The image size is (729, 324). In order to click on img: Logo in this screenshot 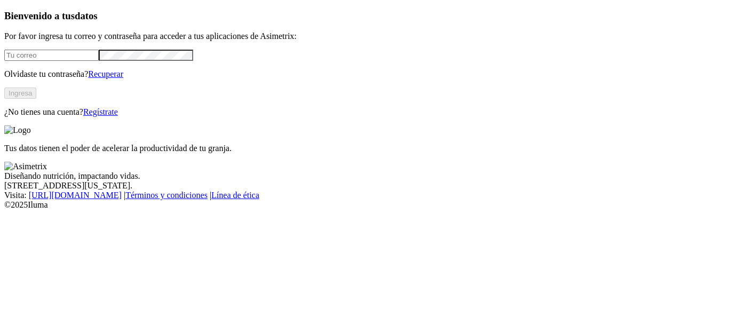, I will do `click(18, 130)`.